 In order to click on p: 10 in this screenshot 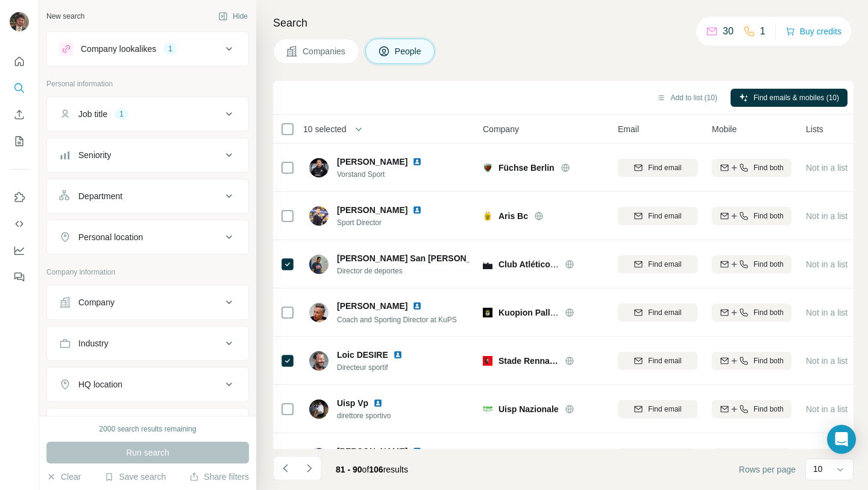, I will do `click(818, 469)`.